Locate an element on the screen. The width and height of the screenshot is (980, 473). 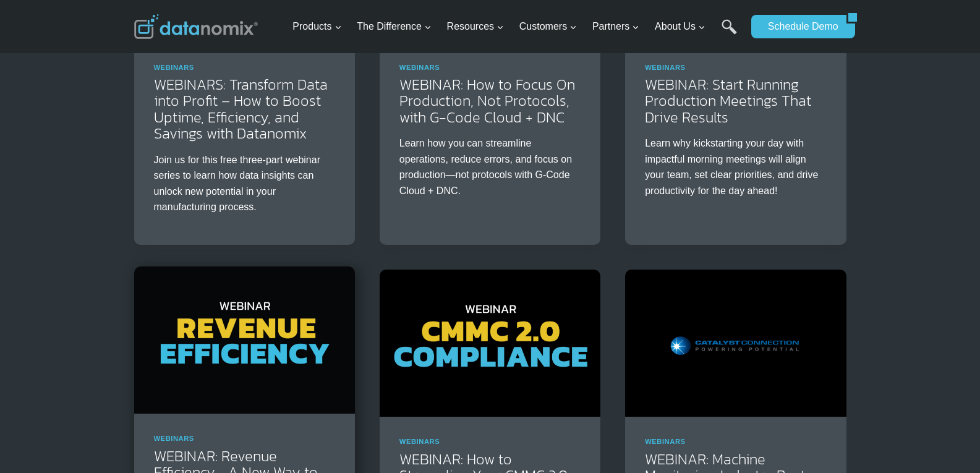
nav: Primary Navigation is located at coordinates (516, 26).